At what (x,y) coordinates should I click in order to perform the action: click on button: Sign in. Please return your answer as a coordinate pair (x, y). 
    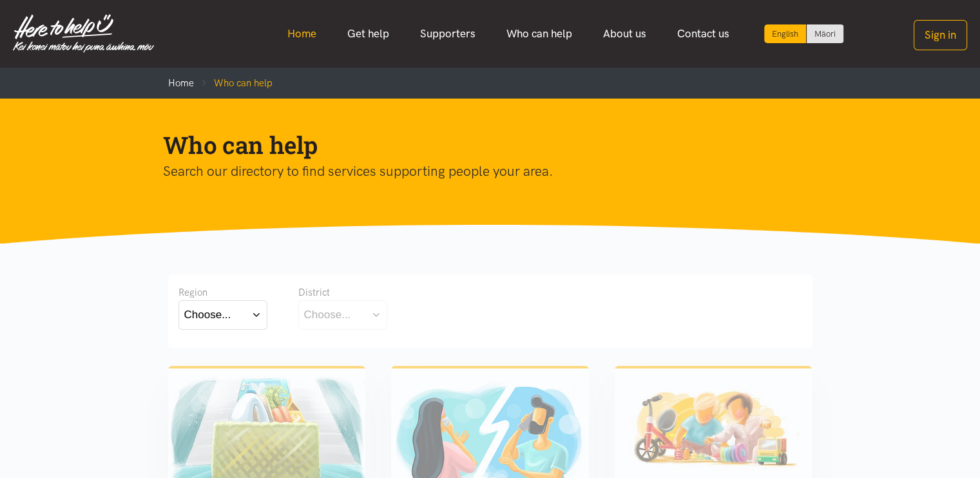
    Looking at the image, I should click on (940, 34).